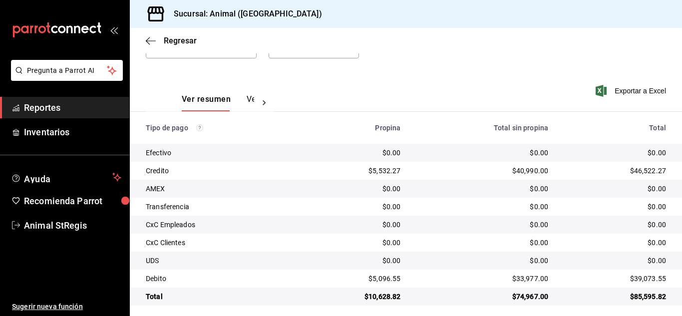 This screenshot has width=682, height=316. Describe the element at coordinates (206, 103) in the screenshot. I see `button: Ver resumen` at that location.